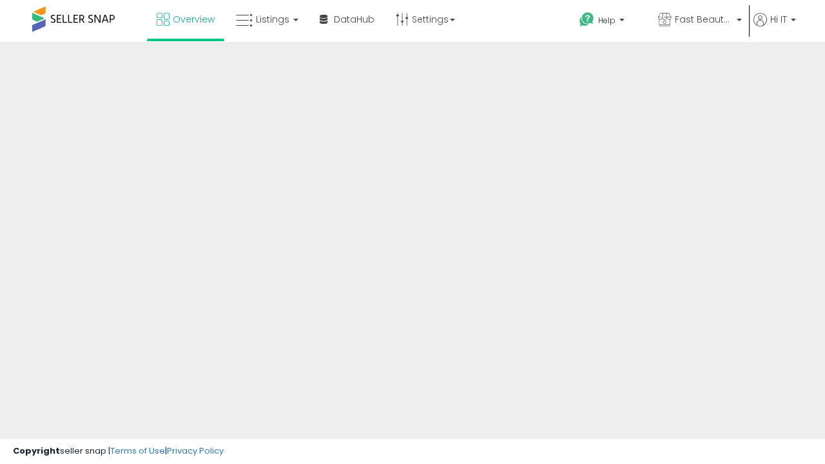 The image size is (825, 464). What do you see at coordinates (586, 19) in the screenshot?
I see `i: Get Help` at bounding box center [586, 19].